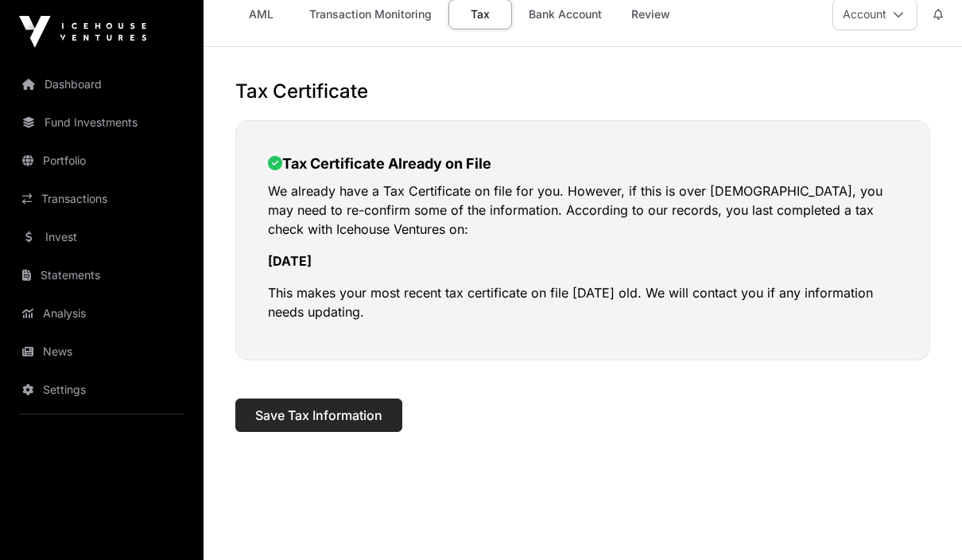 This screenshot has height=560, width=962. I want to click on div: Chat Widget, so click(922, 521).